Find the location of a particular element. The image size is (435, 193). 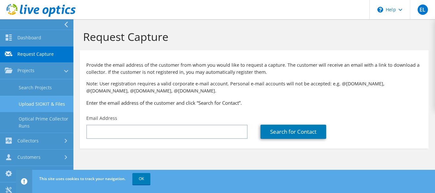

svg: \n is located at coordinates (380, 10).